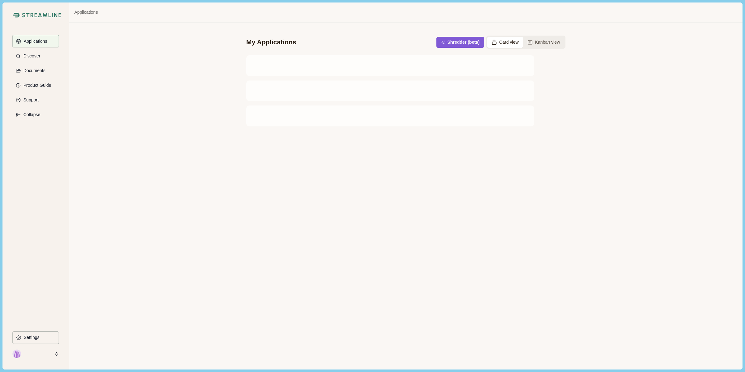 The image size is (745, 372). What do you see at coordinates (36, 85) in the screenshot?
I see `a: Product Guide` at bounding box center [36, 85].